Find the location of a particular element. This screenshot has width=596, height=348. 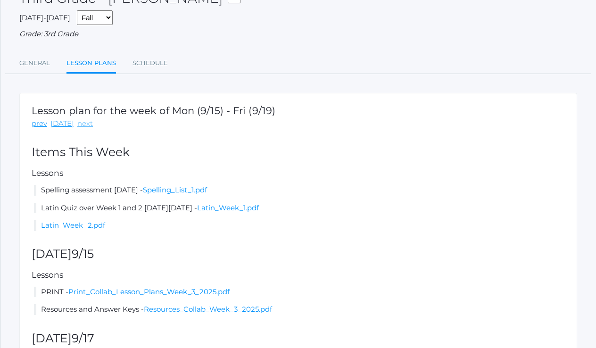

a: Resources_Collab_Week_3_2025.pdf is located at coordinates (208, 309).